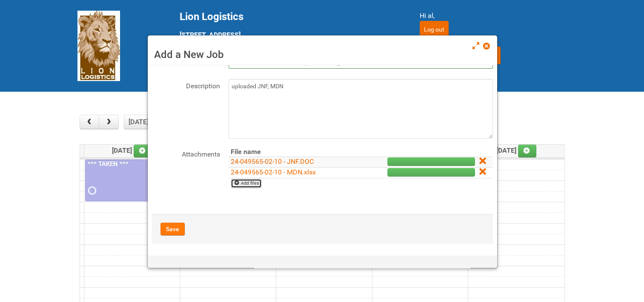 The height and width of the screenshot is (302, 644). What do you see at coordinates (434, 30) in the screenshot?
I see `input: Log out` at bounding box center [434, 30].